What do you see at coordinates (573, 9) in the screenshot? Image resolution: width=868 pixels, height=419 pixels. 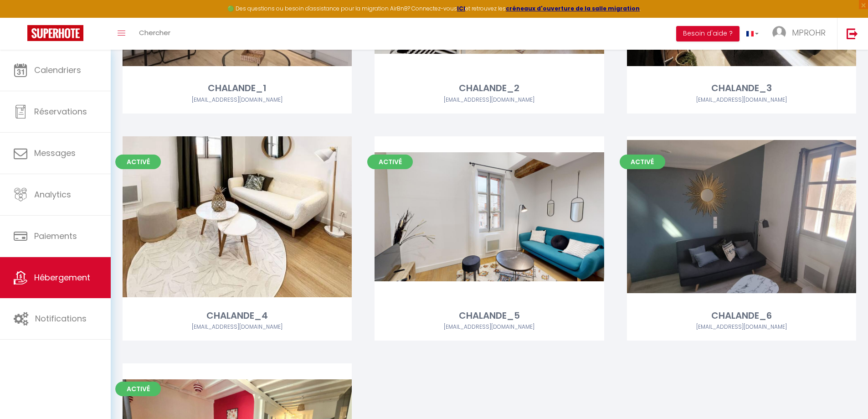 I see `a: créneaux d'ouverture de la salle migration` at bounding box center [573, 9].